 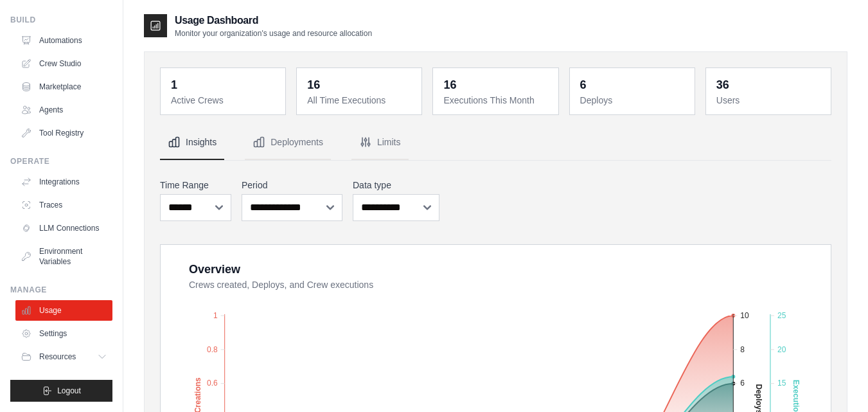 I want to click on tspan: 6, so click(x=742, y=383).